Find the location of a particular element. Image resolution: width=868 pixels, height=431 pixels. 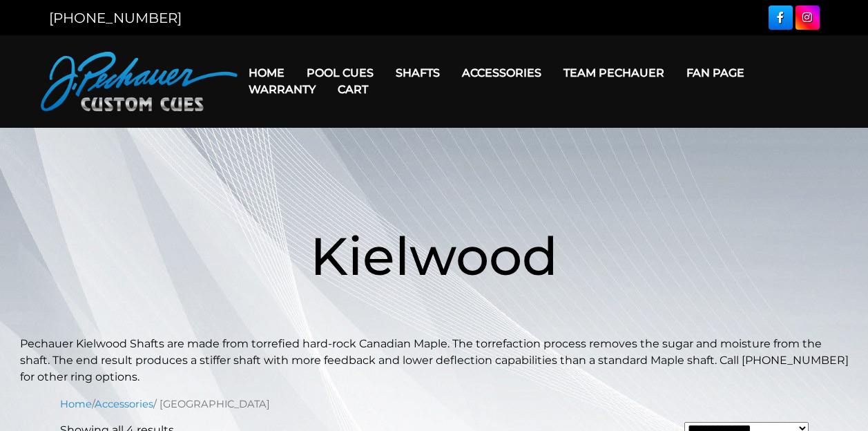

a: Cart is located at coordinates (353, 89).